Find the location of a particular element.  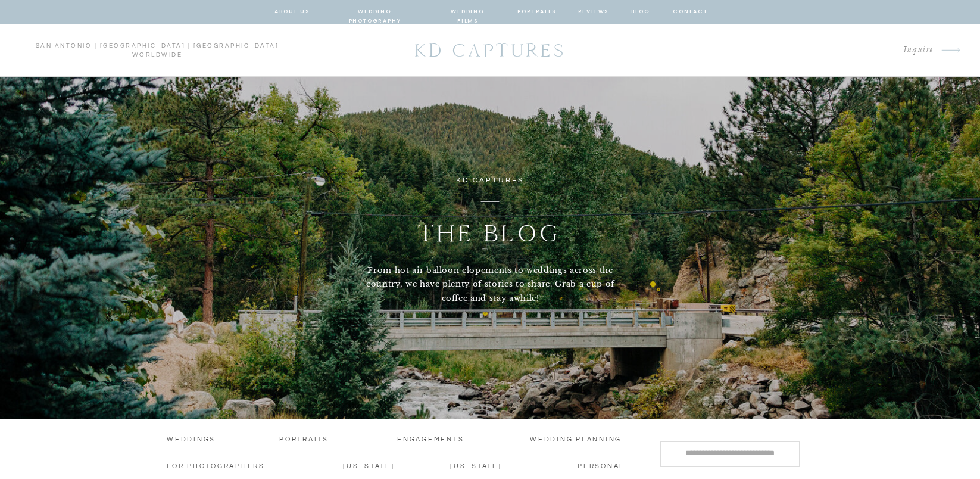

nav: wedding photography is located at coordinates (375, 12).